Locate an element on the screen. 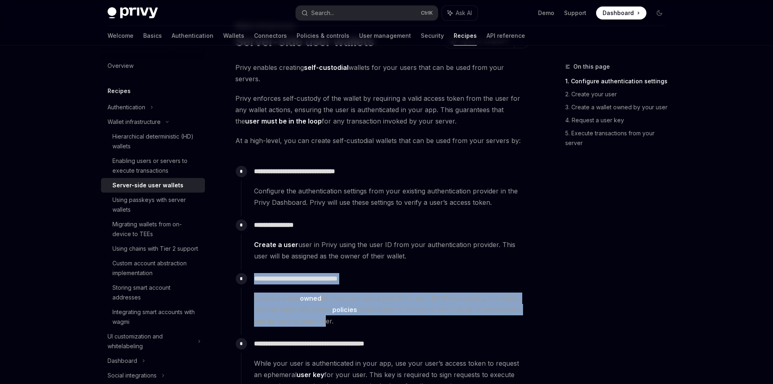 This screenshot has width=773, height=384. div: Integrating smart accounts with wagmi is located at coordinates (156, 317).